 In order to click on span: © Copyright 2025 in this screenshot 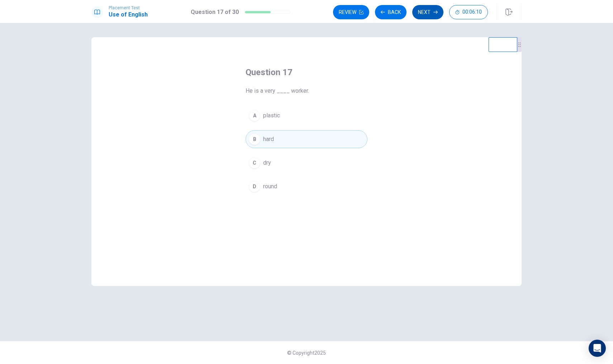, I will do `click(306, 353)`.